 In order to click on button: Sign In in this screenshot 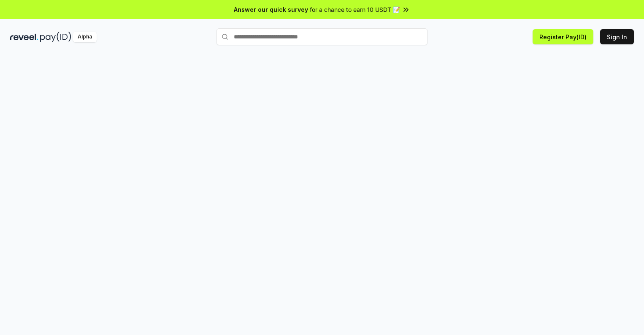, I will do `click(617, 37)`.